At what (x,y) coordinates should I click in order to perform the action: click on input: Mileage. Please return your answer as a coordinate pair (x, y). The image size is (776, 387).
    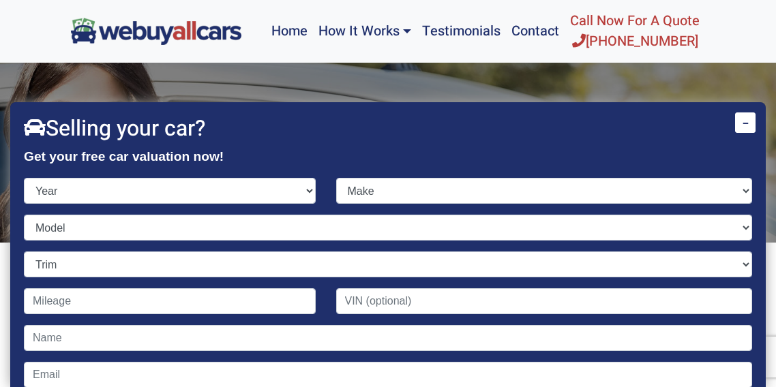
    Looking at the image, I should click on (170, 302).